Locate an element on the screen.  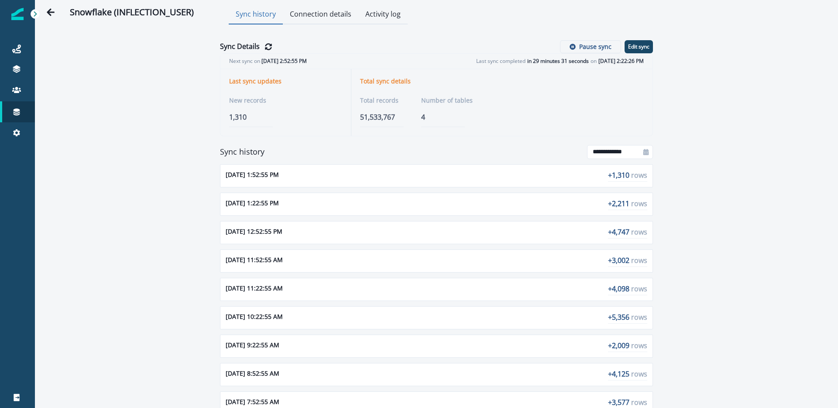
p: Number of tables is located at coordinates (447, 100).